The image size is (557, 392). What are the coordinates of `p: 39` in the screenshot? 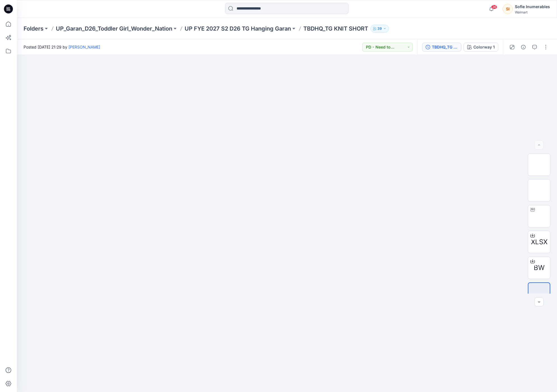 It's located at (379, 29).